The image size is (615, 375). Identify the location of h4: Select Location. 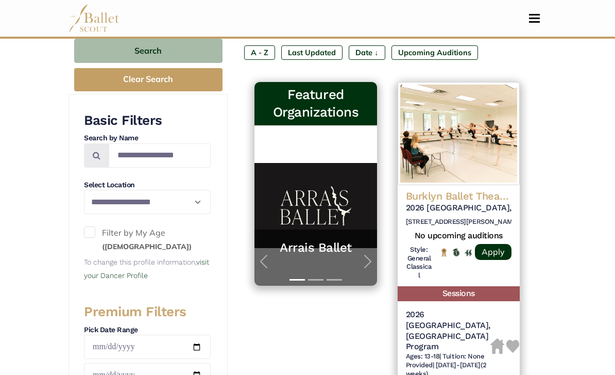
(147, 185).